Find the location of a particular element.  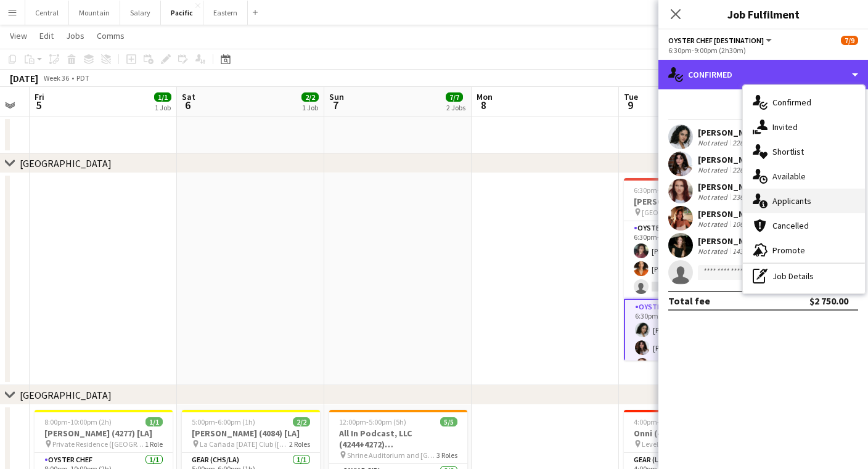

button: Pacific is located at coordinates (182, 12).